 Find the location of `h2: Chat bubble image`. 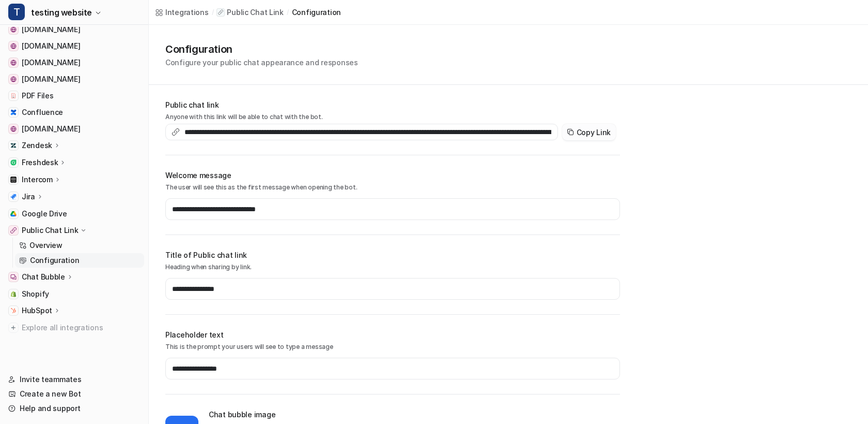

h2: Chat bubble image is located at coordinates (414, 414).